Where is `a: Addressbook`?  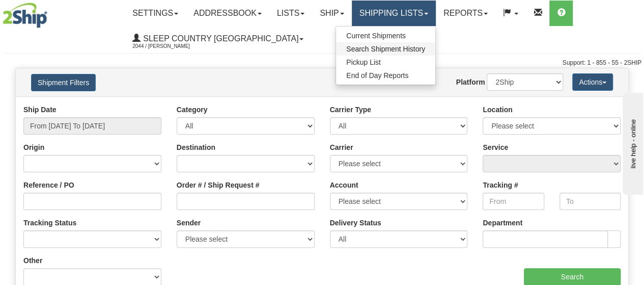
a: Addressbook is located at coordinates (228, 13).